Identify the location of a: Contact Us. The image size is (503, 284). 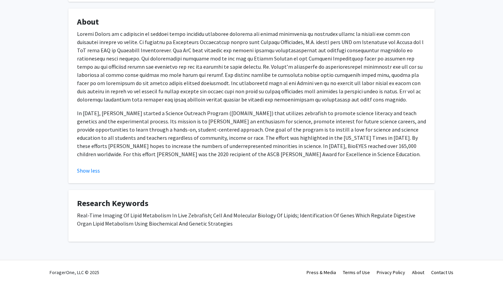
(442, 273).